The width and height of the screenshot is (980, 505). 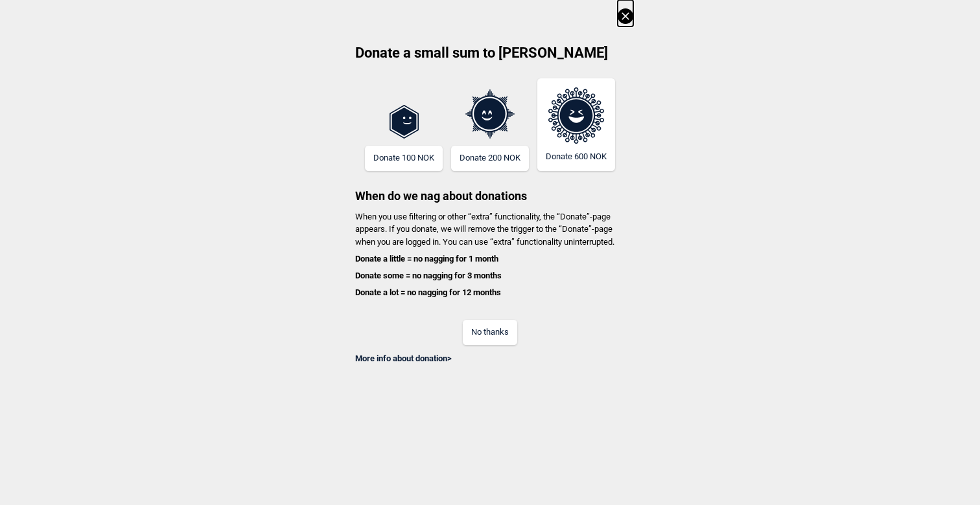 I want to click on button: No thanks, so click(x=490, y=332).